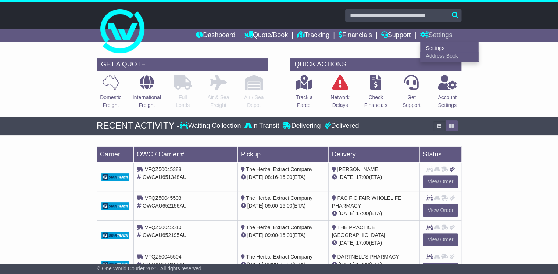 This screenshot has width=558, height=274. Describe the element at coordinates (138, 126) in the screenshot. I see `div: RECENT ACTIVITY -` at that location.